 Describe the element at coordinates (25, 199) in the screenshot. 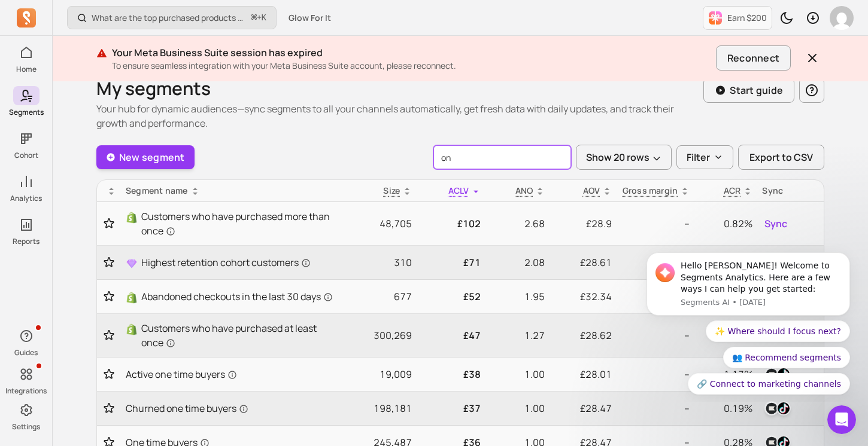

I see `p: Analytics` at that location.